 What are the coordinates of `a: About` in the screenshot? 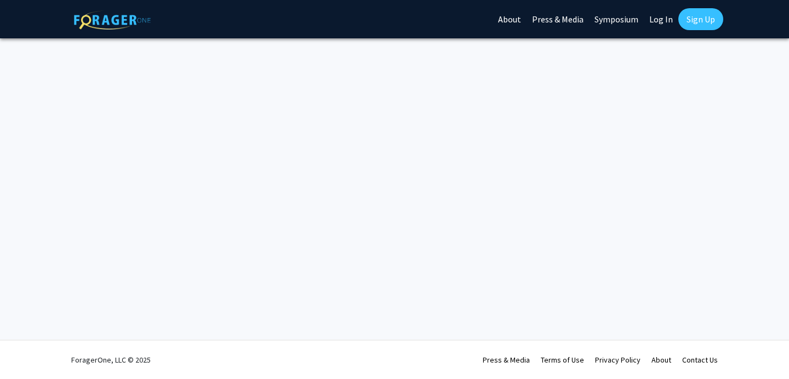 It's located at (662, 360).